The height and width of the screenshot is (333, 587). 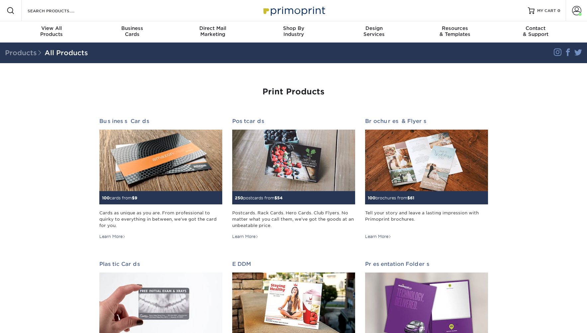 I want to click on span: Direct Mail, so click(x=213, y=28).